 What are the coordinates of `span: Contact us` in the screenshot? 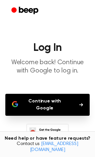 It's located at (47, 147).